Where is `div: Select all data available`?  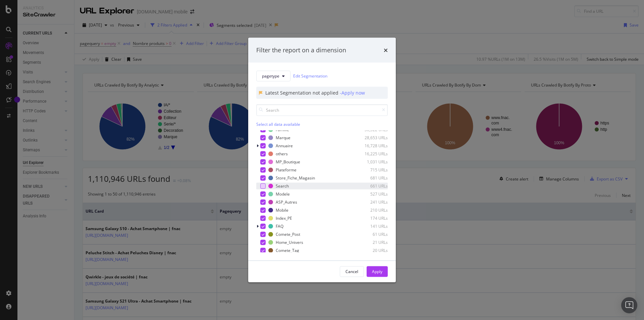 div: Select all data available is located at coordinates (322, 124).